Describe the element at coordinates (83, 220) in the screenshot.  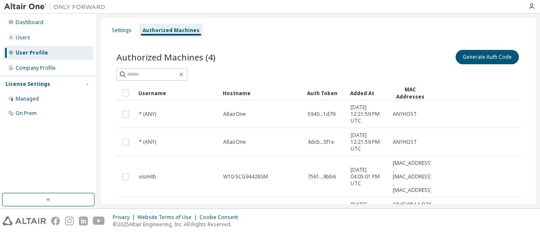
I see `img: linkedin.svg` at that location.